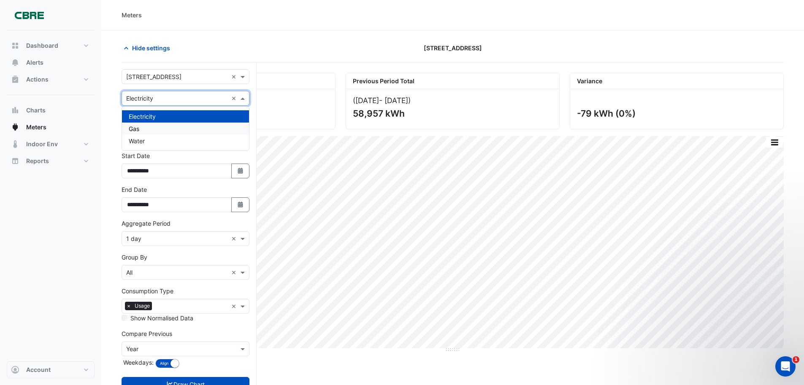 The image size is (804, 385). Describe the element at coordinates (162, 317) in the screenshot. I see `label: Show Normalised Data` at that location.